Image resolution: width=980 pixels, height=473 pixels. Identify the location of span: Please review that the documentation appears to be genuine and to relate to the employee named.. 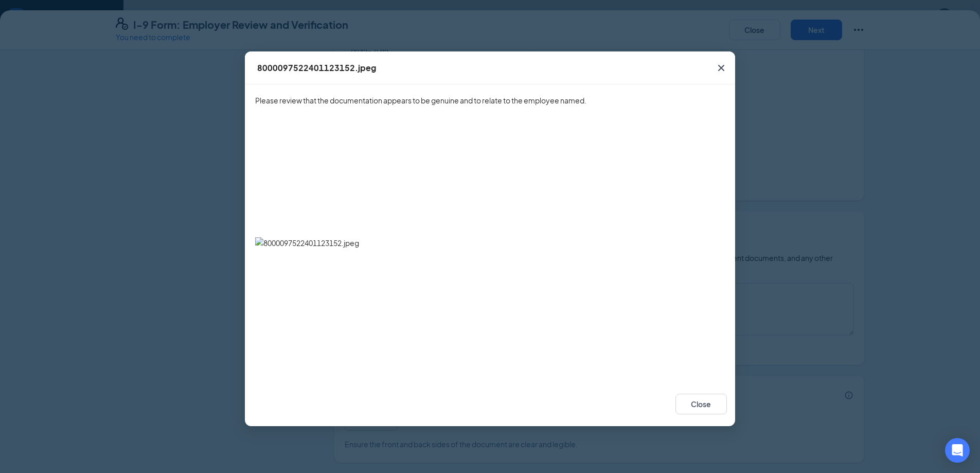
(421, 100).